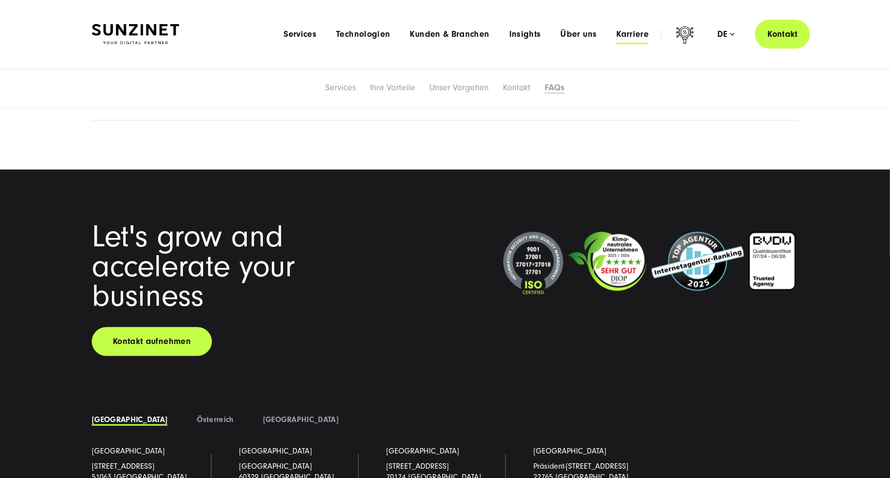 Image resolution: width=890 pixels, height=478 pixels. What do you see at coordinates (193, 266) in the screenshot?
I see `span: Let's grow and accelerate your business` at bounding box center [193, 266].